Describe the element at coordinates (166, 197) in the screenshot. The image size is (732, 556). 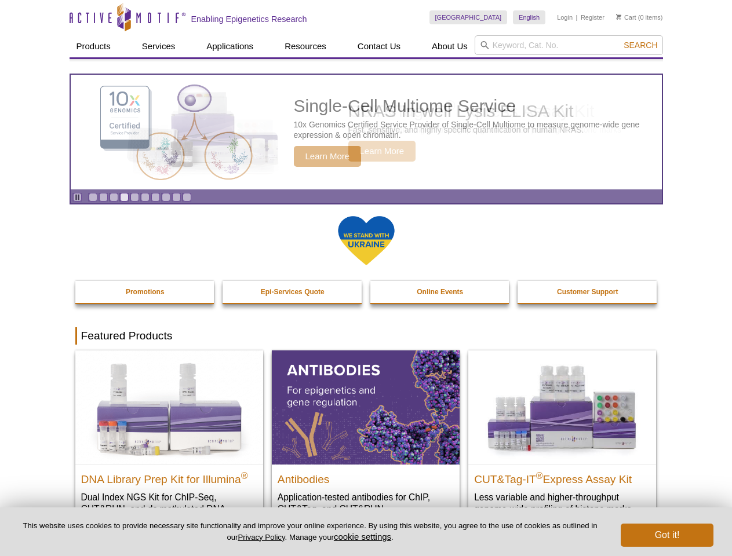
I see `a: Go to slide 8` at that location.